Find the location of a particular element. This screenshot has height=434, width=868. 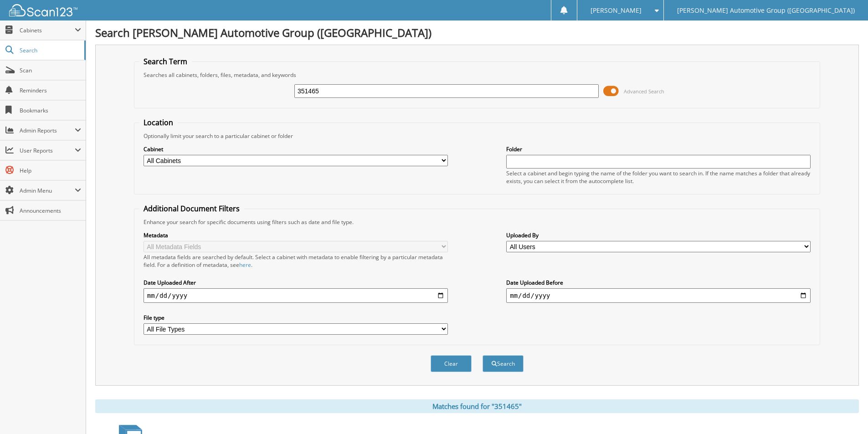

span: Advanced Search is located at coordinates (644, 91).